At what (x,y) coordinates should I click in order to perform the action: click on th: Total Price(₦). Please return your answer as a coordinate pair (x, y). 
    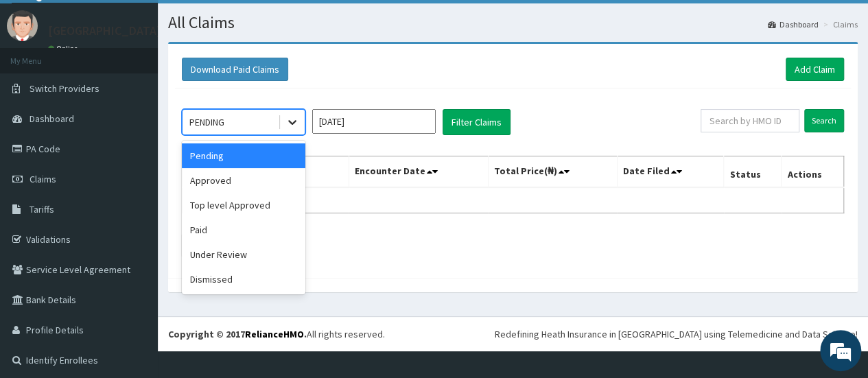
    Looking at the image, I should click on (552, 172).